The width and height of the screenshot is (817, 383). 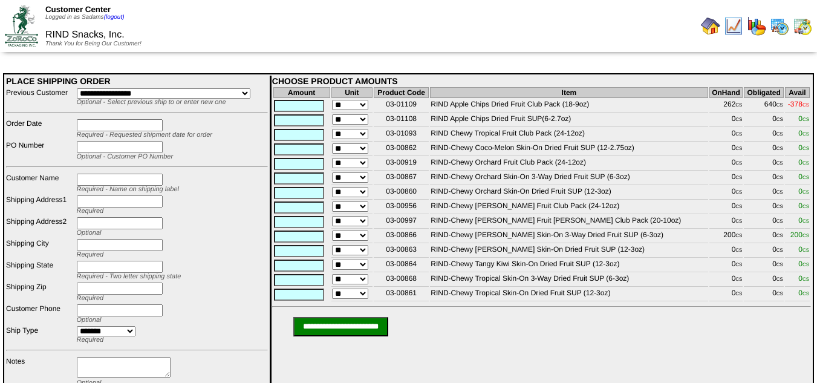 What do you see at coordinates (85, 34) in the screenshot?
I see `span: RIND Snacks, Inc.` at bounding box center [85, 34].